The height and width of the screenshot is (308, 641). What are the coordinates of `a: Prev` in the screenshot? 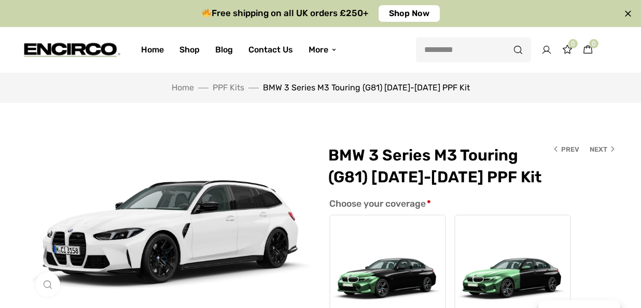 It's located at (566, 149).